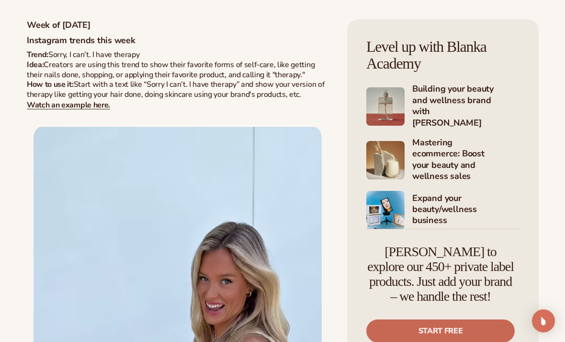 This screenshot has height=342, width=565. What do you see at coordinates (50, 84) in the screenshot?
I see `strong: How to use it:` at bounding box center [50, 84].